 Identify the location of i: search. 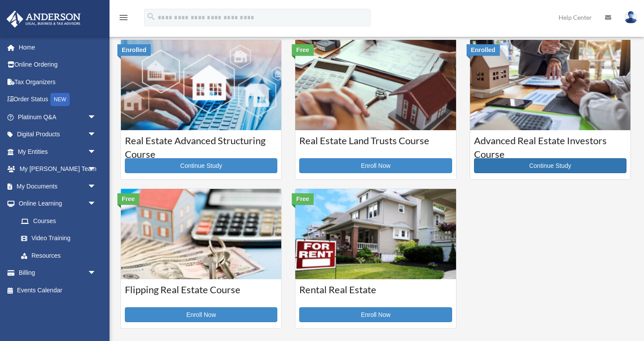
(151, 17).